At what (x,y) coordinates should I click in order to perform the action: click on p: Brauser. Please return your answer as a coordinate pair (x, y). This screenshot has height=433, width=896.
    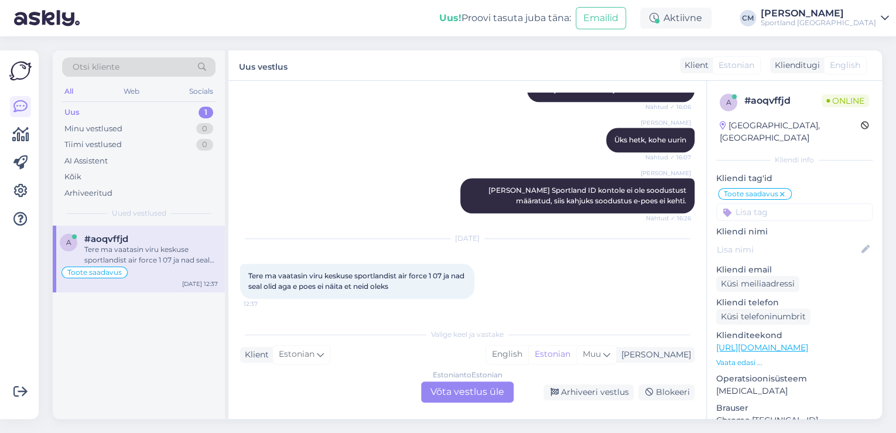
    Looking at the image, I should click on (794, 407).